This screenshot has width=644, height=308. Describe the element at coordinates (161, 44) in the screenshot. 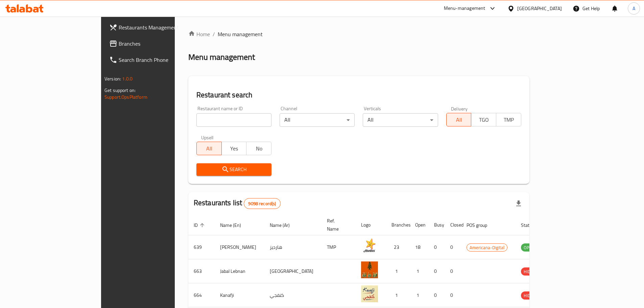

I see `span: Branches` at that location.